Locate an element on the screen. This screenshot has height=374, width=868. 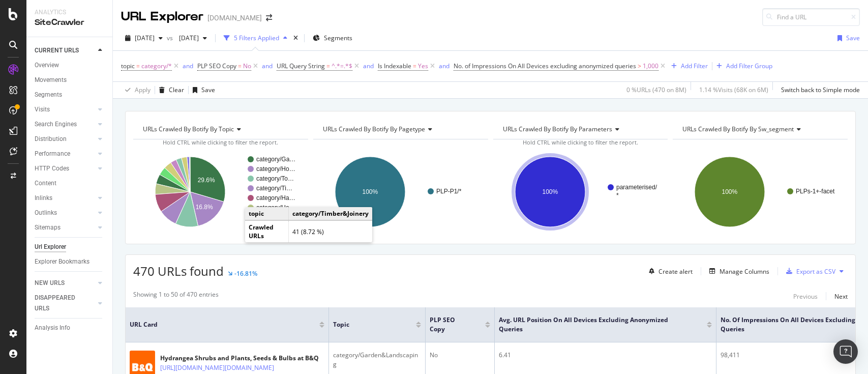
a: Sitemaps is located at coordinates (64, 227).